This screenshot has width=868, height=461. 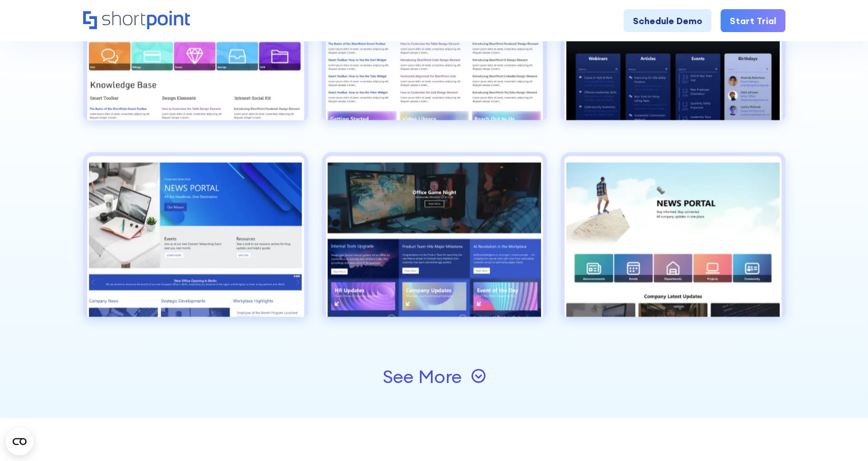 What do you see at coordinates (137, 20) in the screenshot?
I see `a: Home` at bounding box center [137, 20].